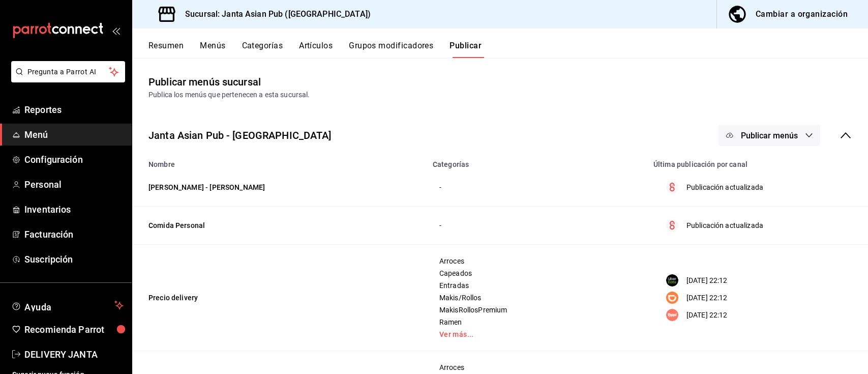  Describe the element at coordinates (204, 82) in the screenshot. I see `div: Publicar menús sucursal` at that location.